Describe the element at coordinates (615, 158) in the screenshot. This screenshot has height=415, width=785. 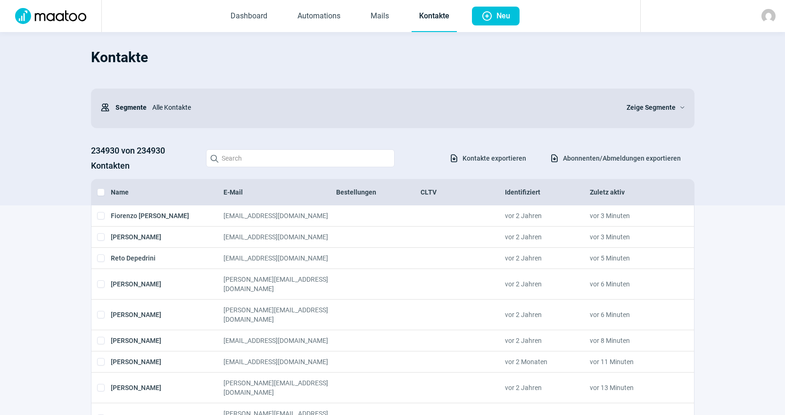
I see `button: Abonnenten/Abmeldungen exportieren` at that location.